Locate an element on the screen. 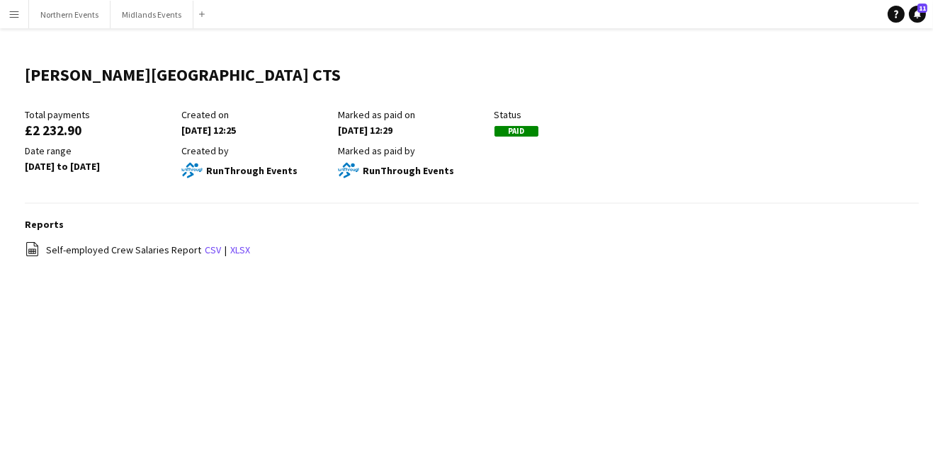  div: Status is located at coordinates (569, 115).